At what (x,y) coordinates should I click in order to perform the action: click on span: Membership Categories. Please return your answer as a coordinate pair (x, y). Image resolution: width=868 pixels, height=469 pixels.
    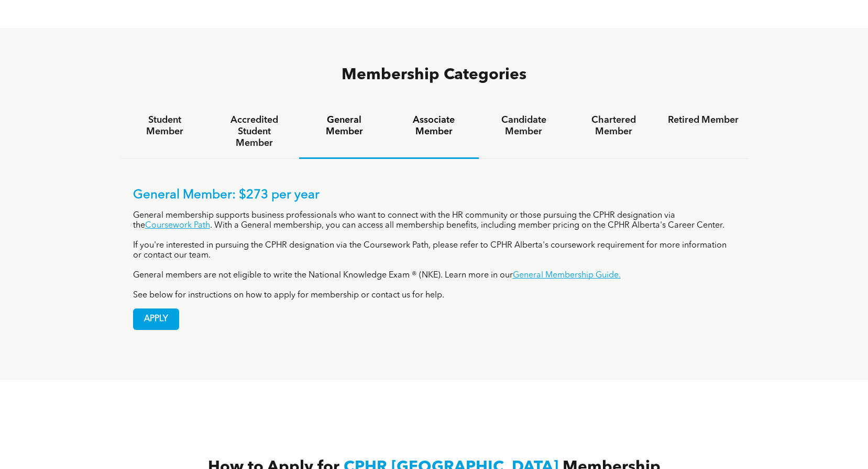
    Looking at the image, I should click on (434, 75).